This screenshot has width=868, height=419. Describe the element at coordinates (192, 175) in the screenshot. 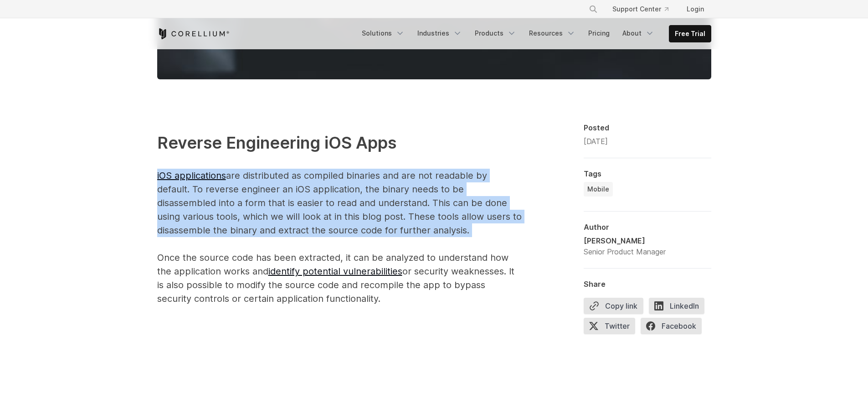

I see `a: iOS applications` at that location.